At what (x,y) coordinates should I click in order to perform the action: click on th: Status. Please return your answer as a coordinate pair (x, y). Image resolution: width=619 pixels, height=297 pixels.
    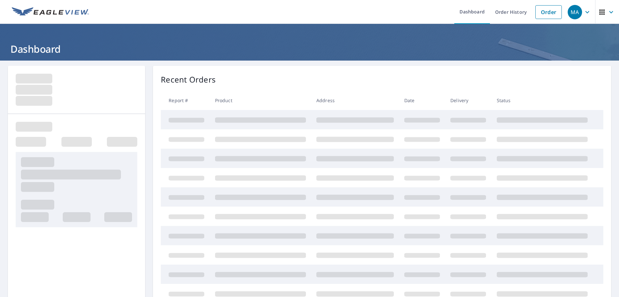
    Looking at the image, I should click on (542, 100).